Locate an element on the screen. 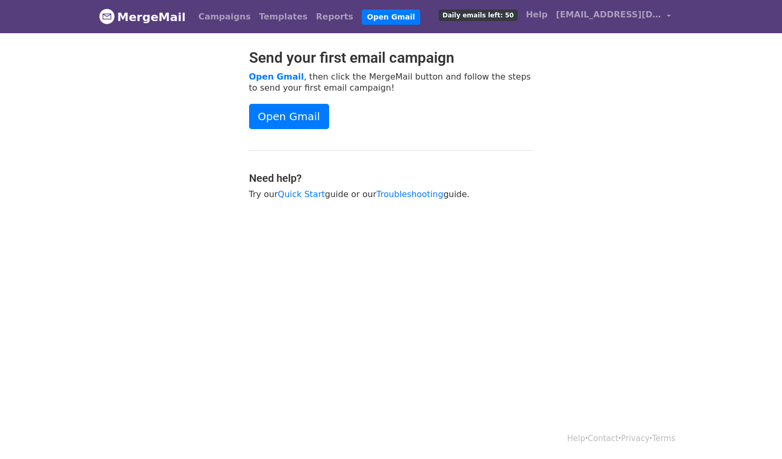 The height and width of the screenshot is (459, 782). a: Terms is located at coordinates (664, 438).